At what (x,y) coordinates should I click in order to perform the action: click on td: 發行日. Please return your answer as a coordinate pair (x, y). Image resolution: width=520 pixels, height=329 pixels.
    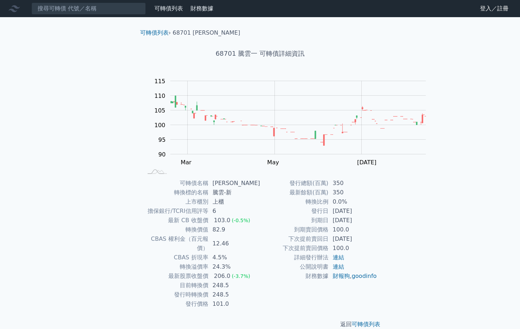
    Looking at the image, I should click on (294, 211).